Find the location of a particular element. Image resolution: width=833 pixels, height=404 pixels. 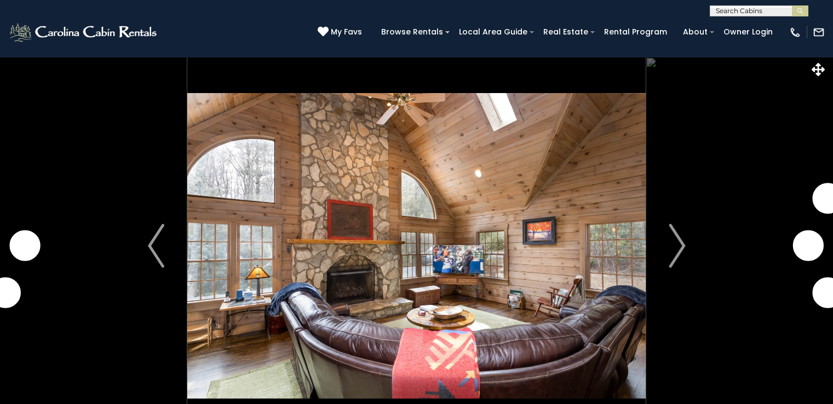

a: Real Estate is located at coordinates (566, 32).